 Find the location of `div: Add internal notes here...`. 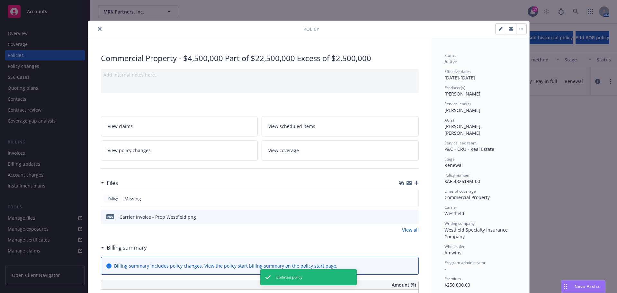

div: Add internal notes here... is located at coordinates (260, 75).